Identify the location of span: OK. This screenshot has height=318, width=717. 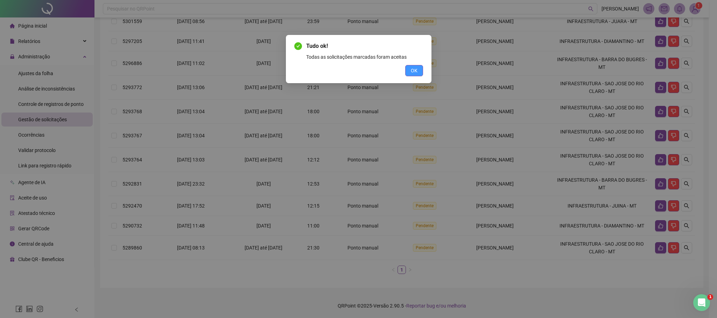
(414, 71).